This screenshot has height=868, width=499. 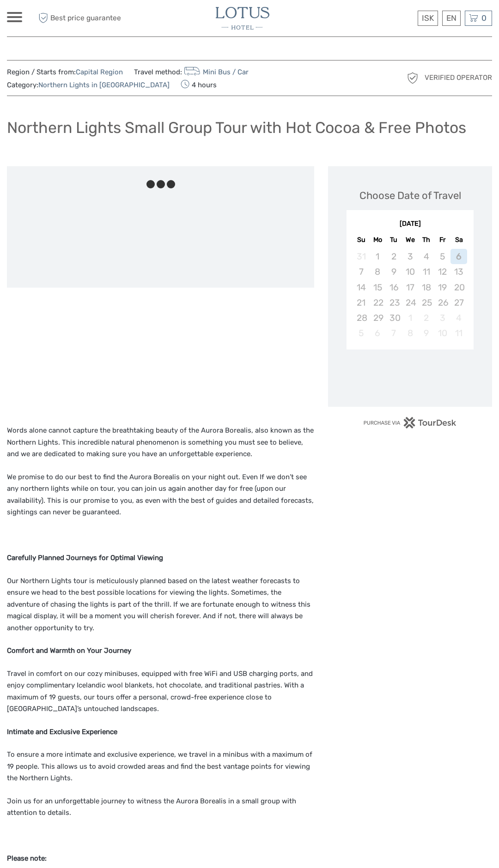 I want to click on div: Not available Wednesday, September 17th, 2025, so click(x=410, y=287).